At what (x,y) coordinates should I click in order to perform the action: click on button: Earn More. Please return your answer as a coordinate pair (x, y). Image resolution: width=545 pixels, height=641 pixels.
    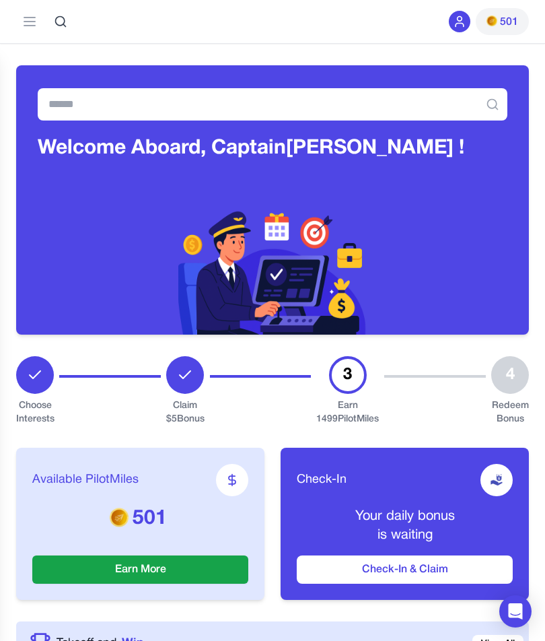
    Looking at the image, I should click on (140, 570).